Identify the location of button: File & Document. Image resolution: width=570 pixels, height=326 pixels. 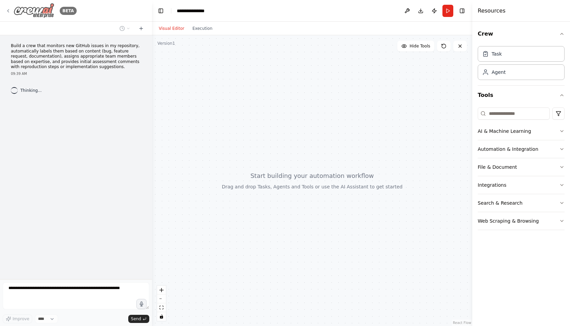
(521, 167).